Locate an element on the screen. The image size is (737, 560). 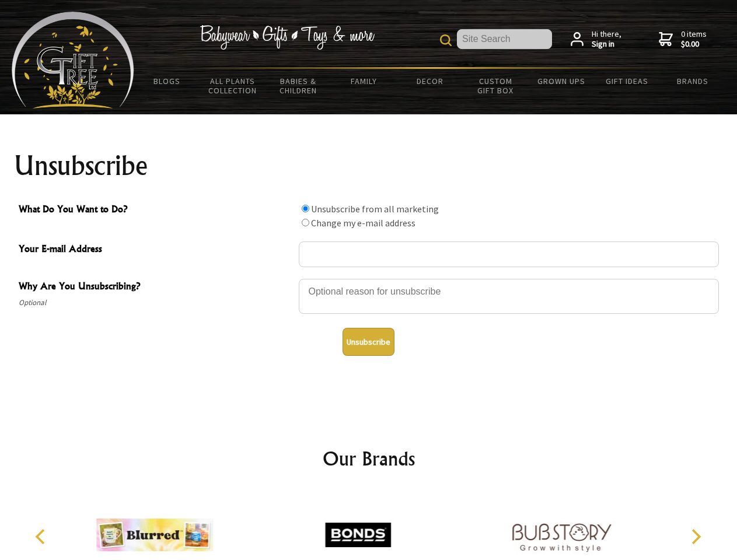
span: Hi there, is located at coordinates (606, 39).